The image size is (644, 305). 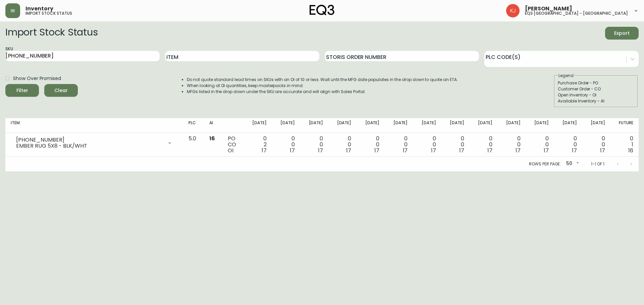 I want to click on img: logo, so click(x=322, y=10).